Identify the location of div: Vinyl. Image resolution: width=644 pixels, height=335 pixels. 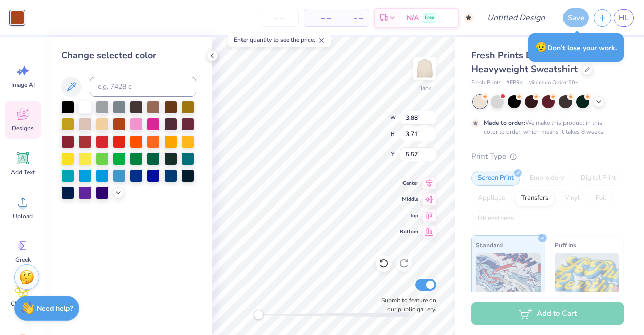
(572, 198).